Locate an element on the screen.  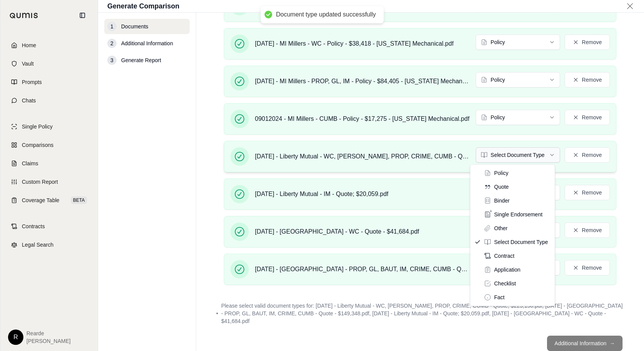
span: Select Document Type is located at coordinates (521, 242).